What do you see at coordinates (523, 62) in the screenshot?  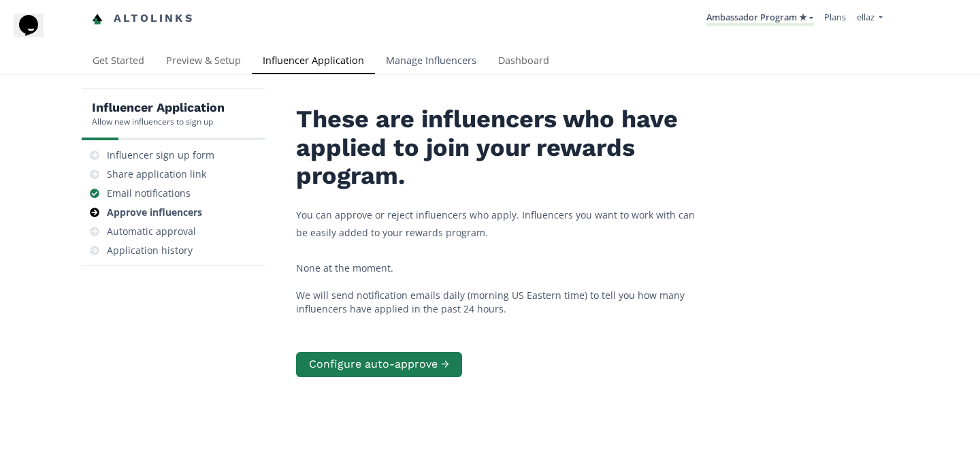 I see `a: Dashboard` at bounding box center [523, 62].